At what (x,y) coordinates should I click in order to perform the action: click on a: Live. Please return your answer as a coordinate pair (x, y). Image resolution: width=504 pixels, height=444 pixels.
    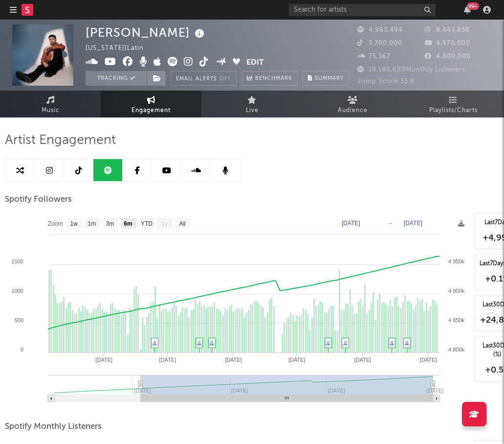
    Looking at the image, I should click on (252, 104).